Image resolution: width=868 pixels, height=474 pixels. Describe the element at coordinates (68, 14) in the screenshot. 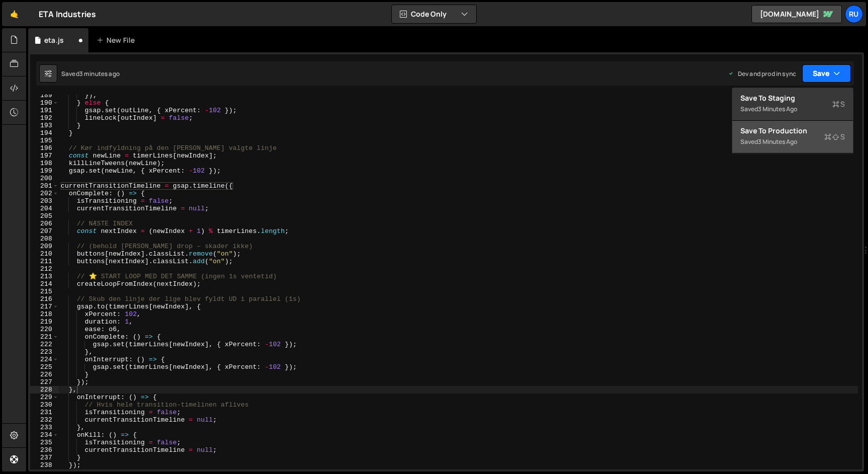

I see `div: ETA Industries` at that location.